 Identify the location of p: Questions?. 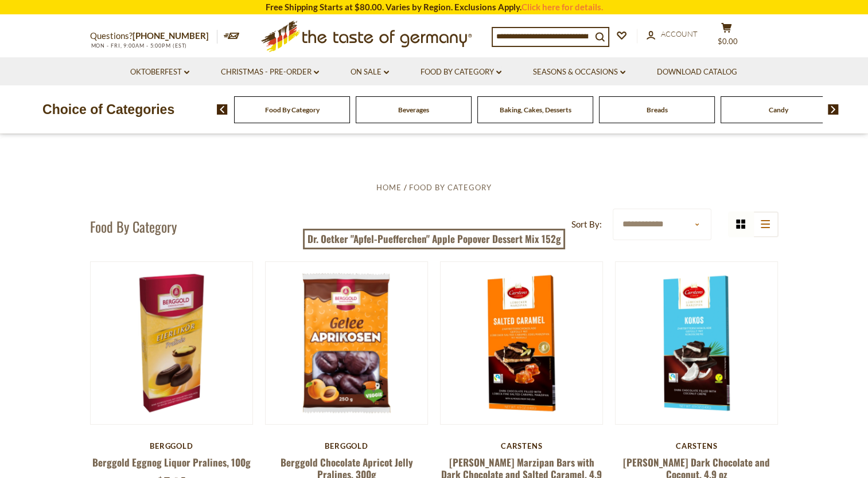
(154, 36).